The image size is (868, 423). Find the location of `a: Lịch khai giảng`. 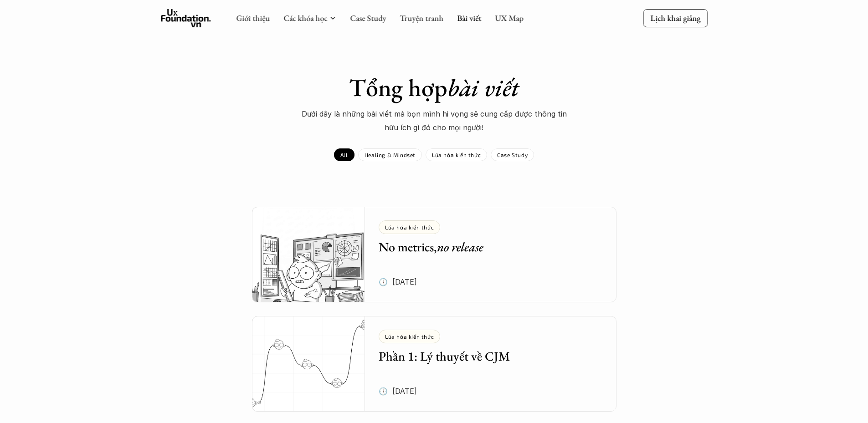

a: Lịch khai giảng is located at coordinates (675, 17).